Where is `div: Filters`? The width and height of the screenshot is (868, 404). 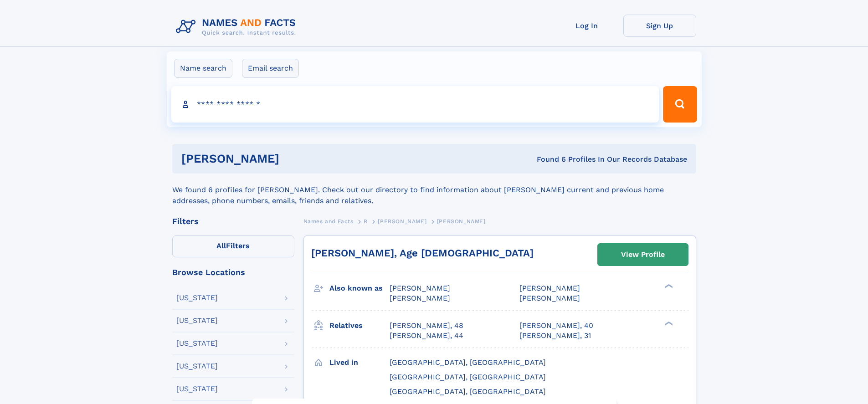 div: Filters is located at coordinates (233, 221).